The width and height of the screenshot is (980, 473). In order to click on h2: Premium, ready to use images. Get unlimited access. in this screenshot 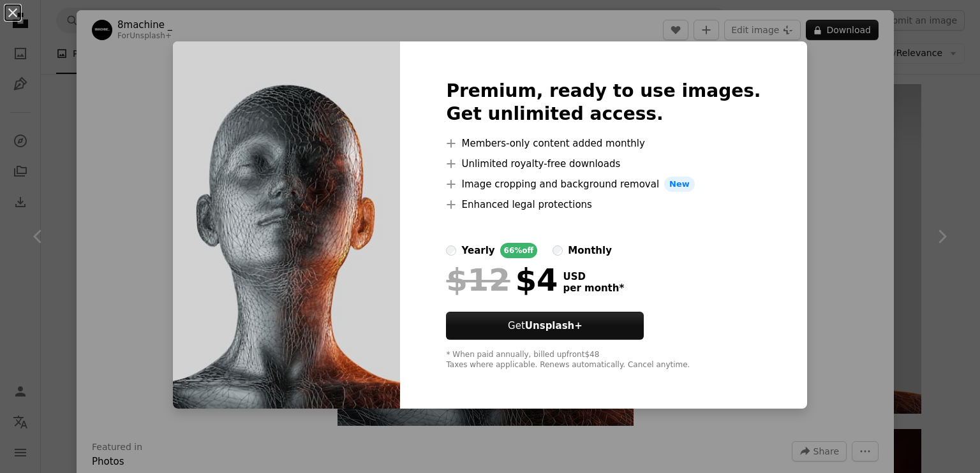, I will do `click(603, 103)`.